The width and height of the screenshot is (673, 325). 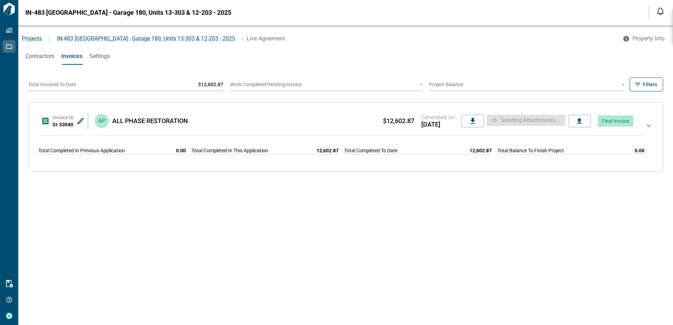 I want to click on span: Work Completed Pending Invoice, so click(x=266, y=84).